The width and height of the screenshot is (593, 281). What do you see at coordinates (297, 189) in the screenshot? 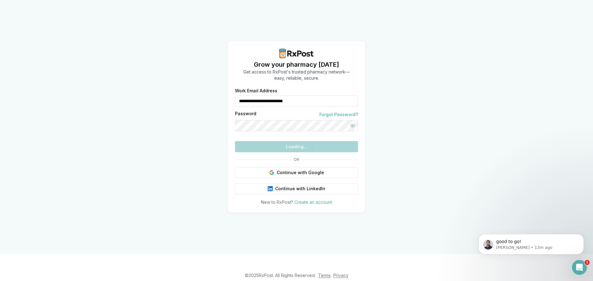
I see `button: Continue with LinkedIn` at bounding box center [297, 189].